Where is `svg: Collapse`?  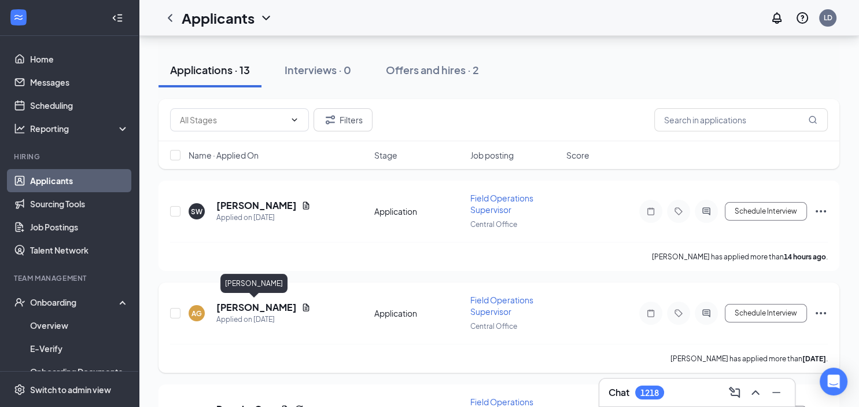
svg: Collapse is located at coordinates (117, 18).